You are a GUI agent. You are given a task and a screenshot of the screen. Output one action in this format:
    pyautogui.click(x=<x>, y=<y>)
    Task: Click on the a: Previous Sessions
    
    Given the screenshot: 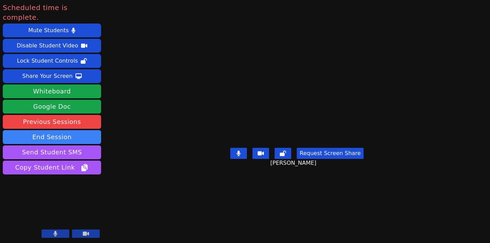 What is the action you would take?
    pyautogui.click(x=52, y=122)
    